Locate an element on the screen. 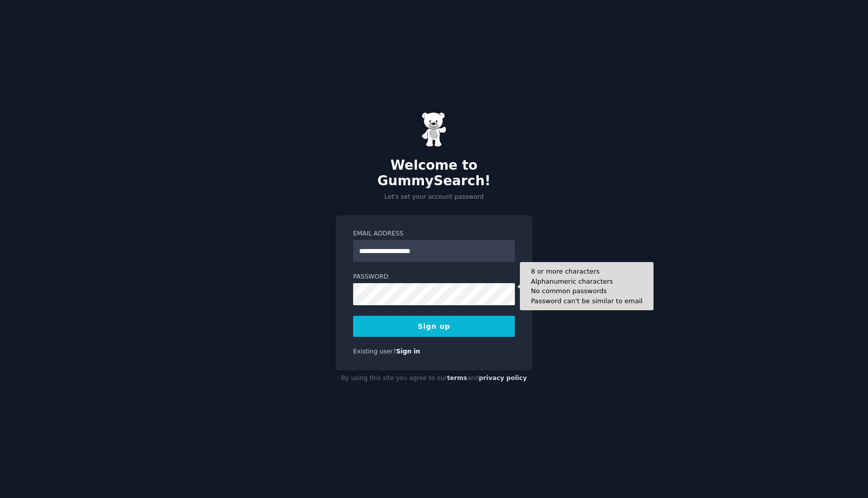  img: Gummy Bear is located at coordinates (434, 130).